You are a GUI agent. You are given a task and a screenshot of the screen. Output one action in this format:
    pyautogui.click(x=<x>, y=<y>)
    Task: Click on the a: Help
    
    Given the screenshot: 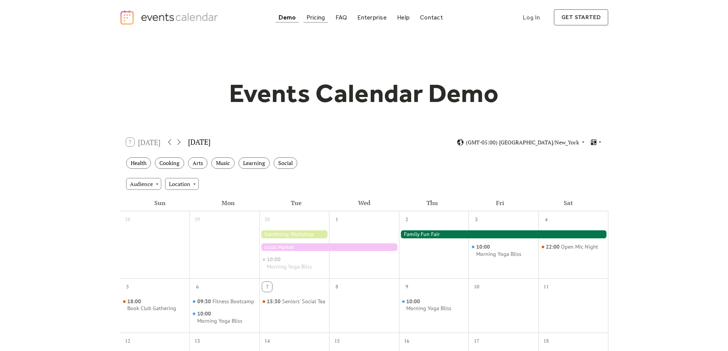 What is the action you would take?
    pyautogui.click(x=403, y=17)
    